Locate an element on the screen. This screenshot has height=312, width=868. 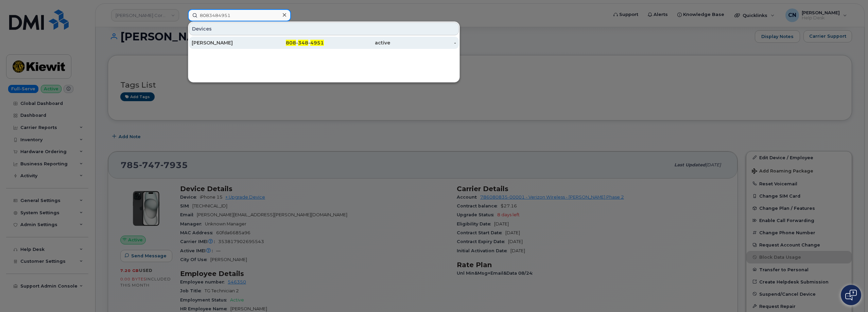
div: active is located at coordinates (357, 43).